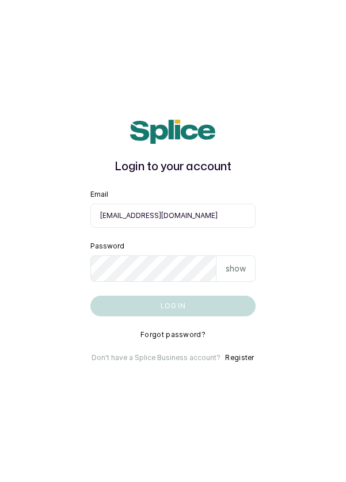 The height and width of the screenshot is (482, 346). I want to click on label: Password, so click(107, 246).